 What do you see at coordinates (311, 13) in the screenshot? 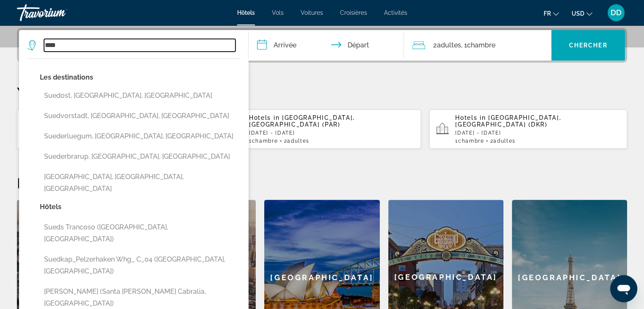
I see `span: Voitures` at bounding box center [311, 13].